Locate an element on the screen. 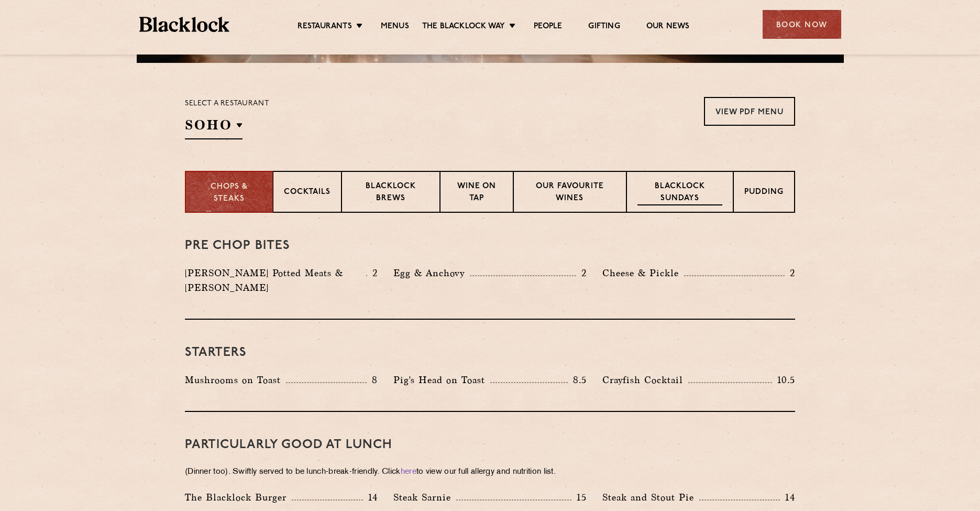 The height and width of the screenshot is (511, 980). p: Pig's Head on Toast is located at coordinates (442, 380).